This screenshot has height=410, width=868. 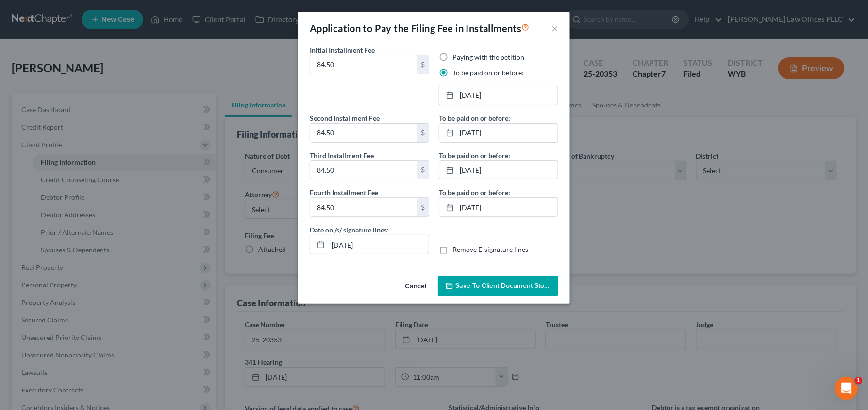 I want to click on label: Fourth Installment Fee, so click(x=344, y=192).